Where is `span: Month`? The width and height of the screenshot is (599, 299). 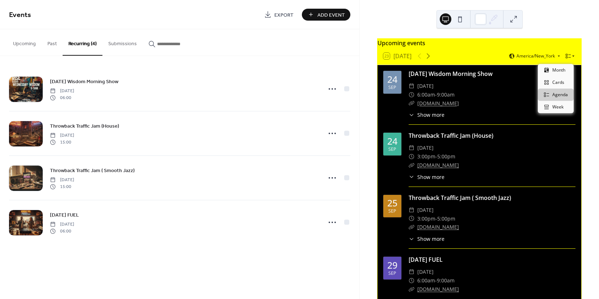 span: Month is located at coordinates (558, 70).